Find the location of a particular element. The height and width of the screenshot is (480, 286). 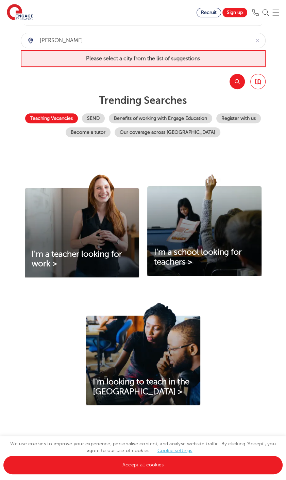

a: I'm a teacher looking for work > is located at coordinates (82, 260).